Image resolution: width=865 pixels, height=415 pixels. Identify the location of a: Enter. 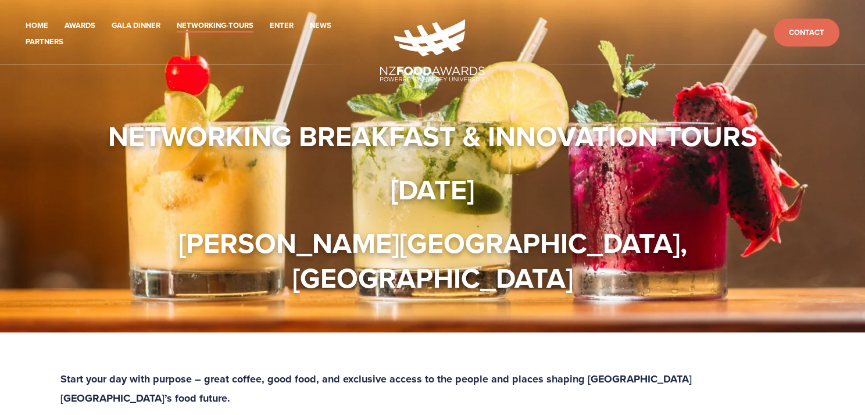
(281, 26).